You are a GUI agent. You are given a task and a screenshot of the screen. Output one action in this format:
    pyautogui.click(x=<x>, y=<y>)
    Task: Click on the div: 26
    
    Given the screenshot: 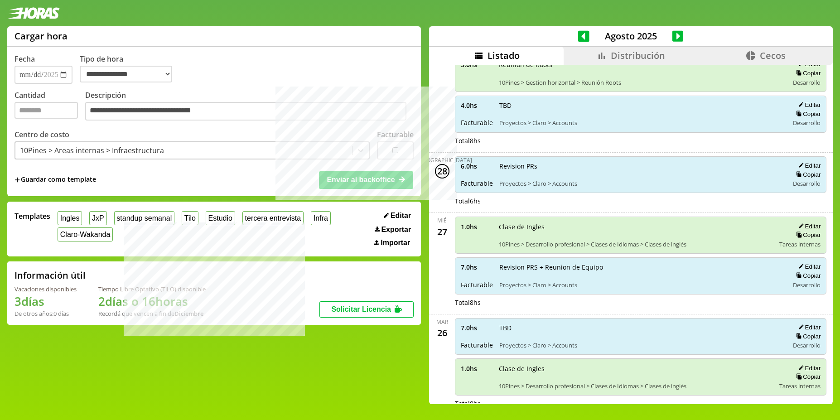 What is the action you would take?
    pyautogui.click(x=442, y=333)
    